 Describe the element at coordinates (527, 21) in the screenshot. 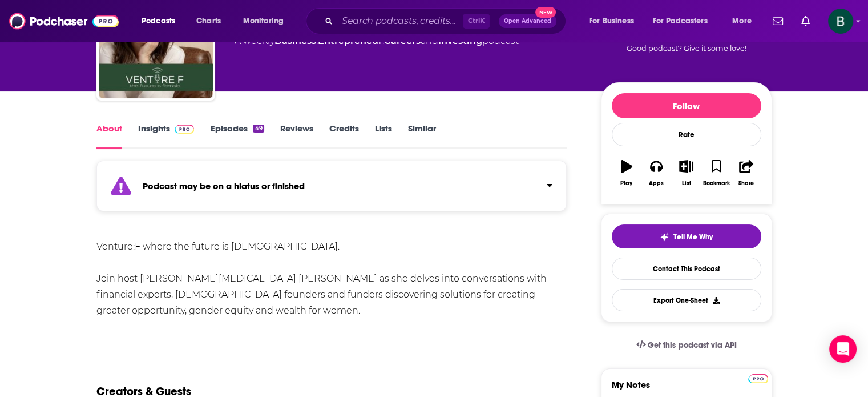

I see `button: Open AdvancedNew` at that location.